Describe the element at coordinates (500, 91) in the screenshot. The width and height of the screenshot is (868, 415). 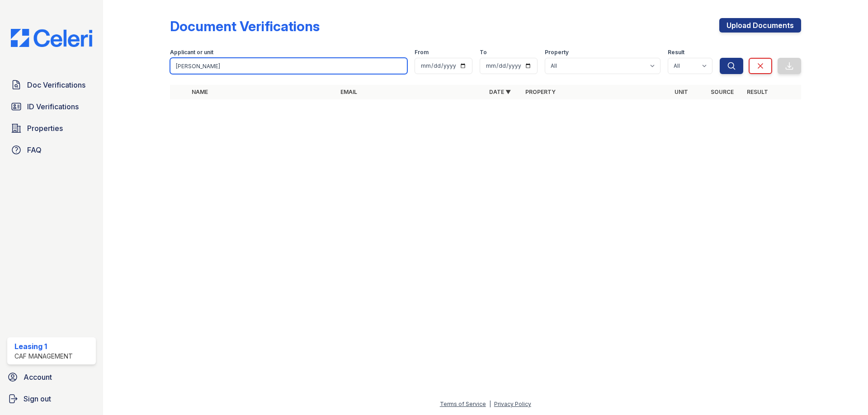
I see `a: Date ▼` at that location.